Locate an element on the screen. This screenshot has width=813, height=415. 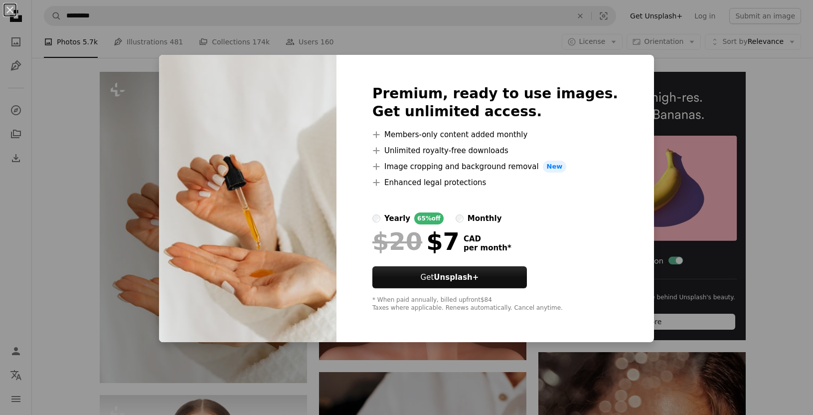
button: GetUnsplash+ is located at coordinates (450, 277).